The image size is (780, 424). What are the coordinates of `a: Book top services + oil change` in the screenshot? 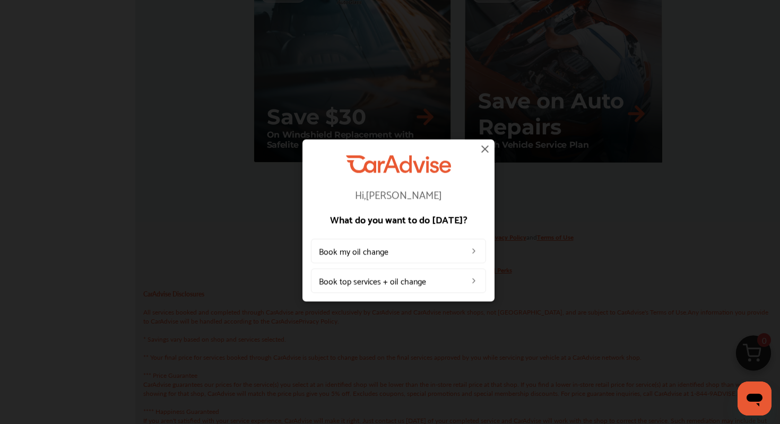 It's located at (399, 281).